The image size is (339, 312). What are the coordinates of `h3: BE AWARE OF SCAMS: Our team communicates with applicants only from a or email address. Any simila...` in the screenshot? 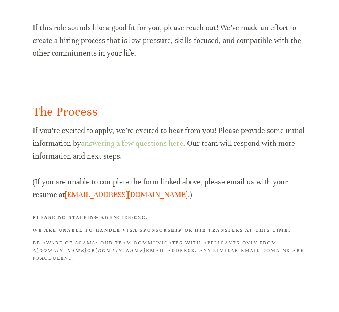 It's located at (169, 250).